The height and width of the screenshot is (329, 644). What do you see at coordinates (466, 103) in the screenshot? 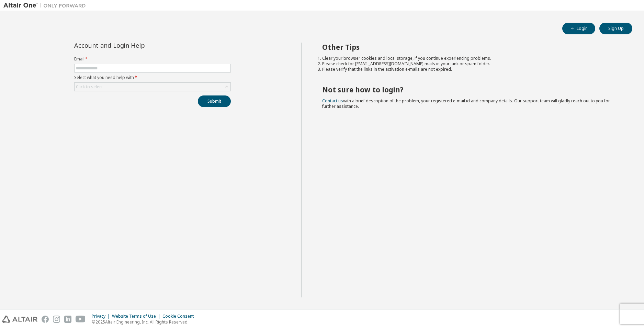
I see `span: with a brief description of the problem, your registered e-mail id and company details. Our suppo...` at bounding box center [466, 103].